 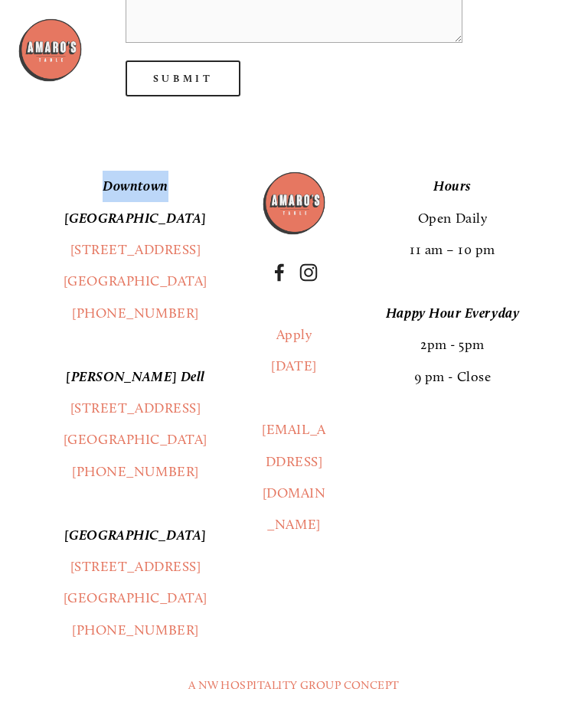 What do you see at coordinates (284, 51) in the screenshot?
I see `span: Menu` at bounding box center [284, 51].